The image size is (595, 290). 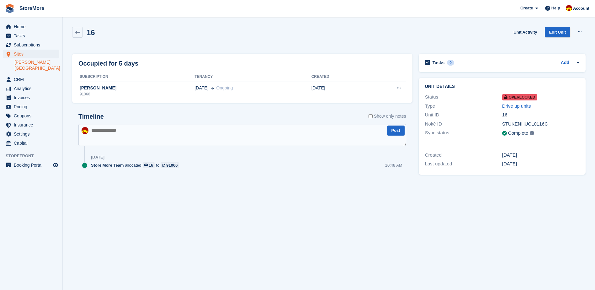 What do you see at coordinates (108, 63) in the screenshot?
I see `h2: Occupied for 5 days` at bounding box center [108, 63].